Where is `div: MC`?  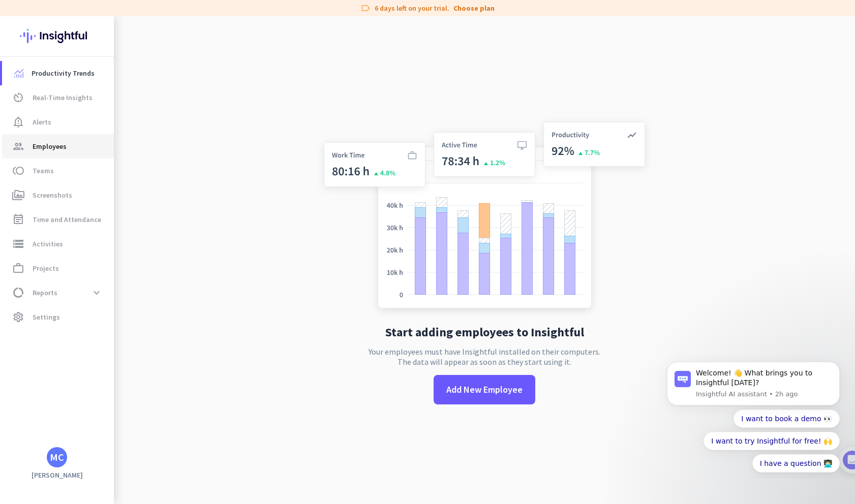 div: MC is located at coordinates (57, 457).